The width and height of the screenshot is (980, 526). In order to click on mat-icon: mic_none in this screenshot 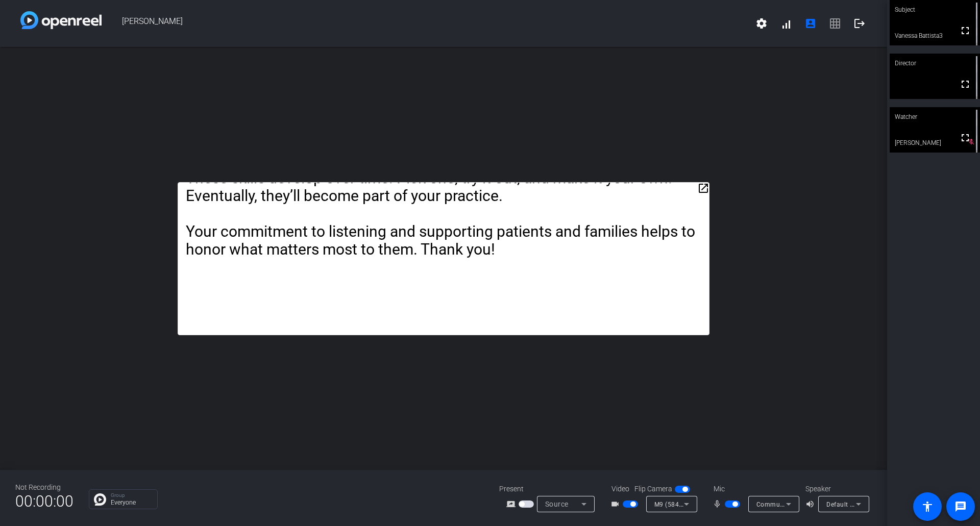, I will do `click(719, 504)`.